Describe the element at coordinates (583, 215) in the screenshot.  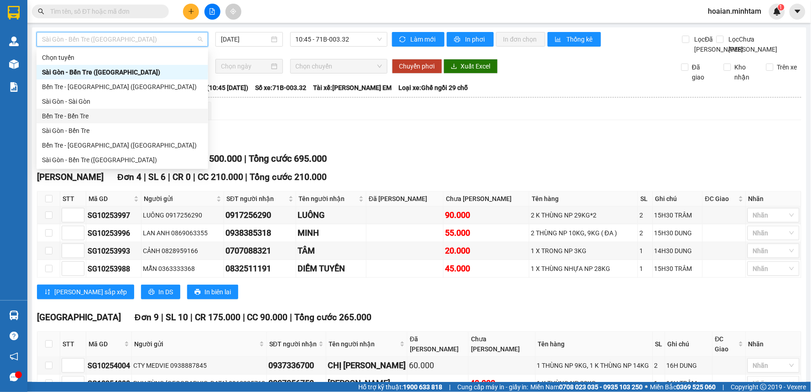
I see `div: 2 K THÙNG NP 29KG*2` at that location.